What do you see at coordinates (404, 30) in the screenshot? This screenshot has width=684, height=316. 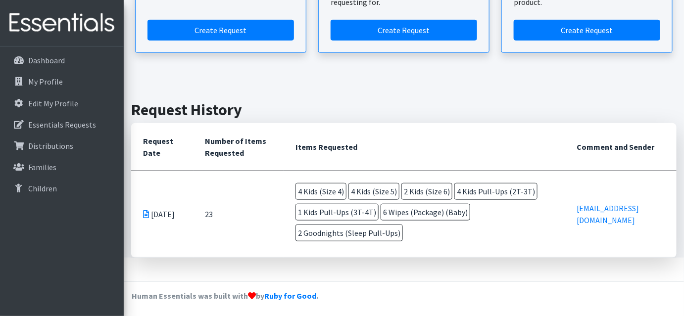 I see `a: Create a request for a child or family` at bounding box center [404, 30].